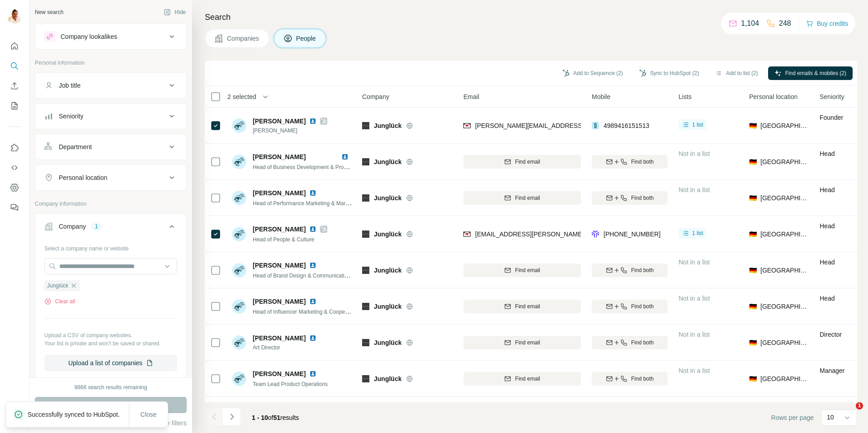 The height and width of the screenshot is (433, 868). Describe the element at coordinates (810, 73) in the screenshot. I see `button: Find emails & mobiles (2)` at that location.